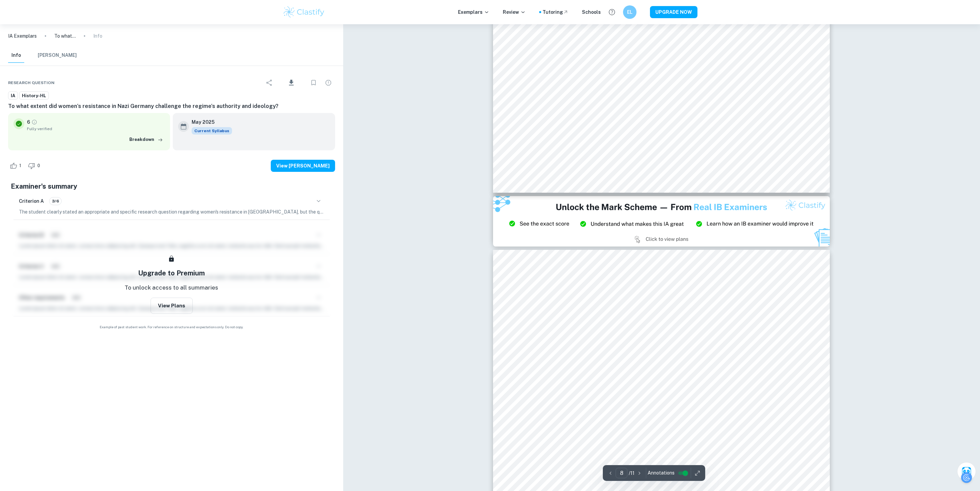  Describe the element at coordinates (630, 12) in the screenshot. I see `h6: EL` at that location.